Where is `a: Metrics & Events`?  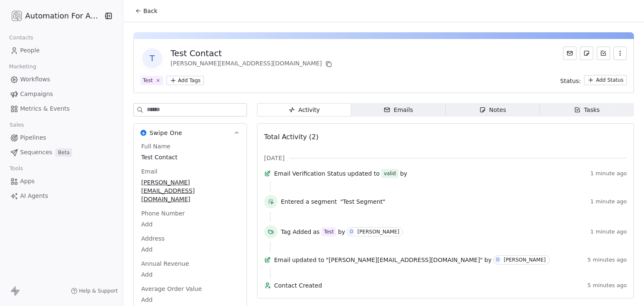 a: Metrics & Events is located at coordinates (61, 109).